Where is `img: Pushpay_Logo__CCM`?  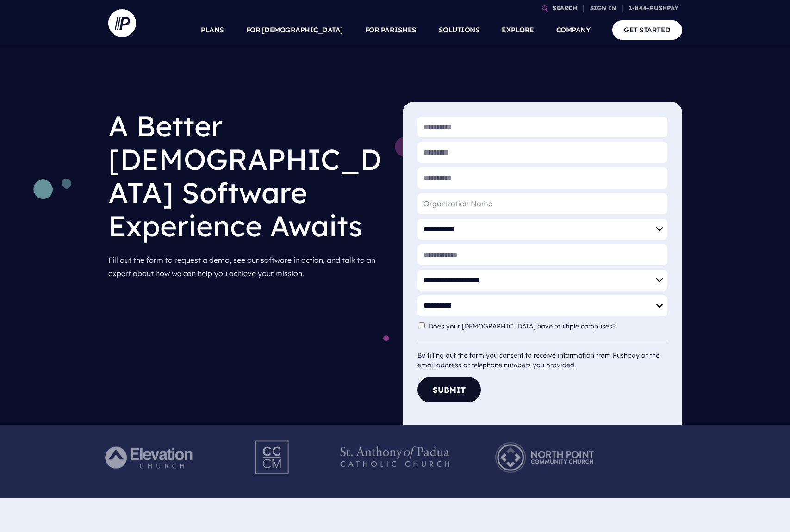
img: Pushpay_Logo__CCM is located at coordinates (272, 457).